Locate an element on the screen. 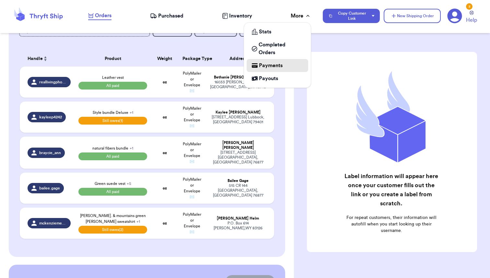 This screenshot has width=490, height=278. span: Stats is located at coordinates (265, 32).